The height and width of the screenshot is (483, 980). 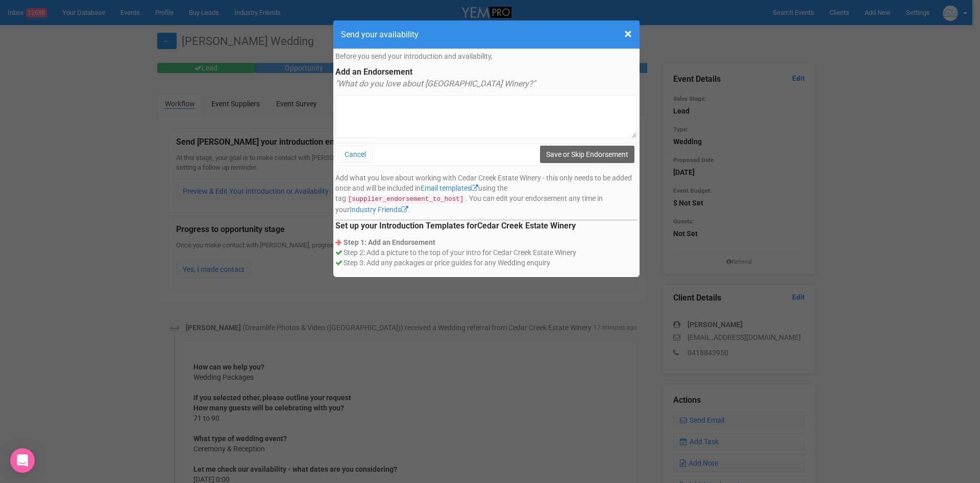 What do you see at coordinates (487, 252) in the screenshot?
I see `div: Step 2: Add a picture to the top of your intro for Cedar Creek Estate Winery` at bounding box center [487, 252].